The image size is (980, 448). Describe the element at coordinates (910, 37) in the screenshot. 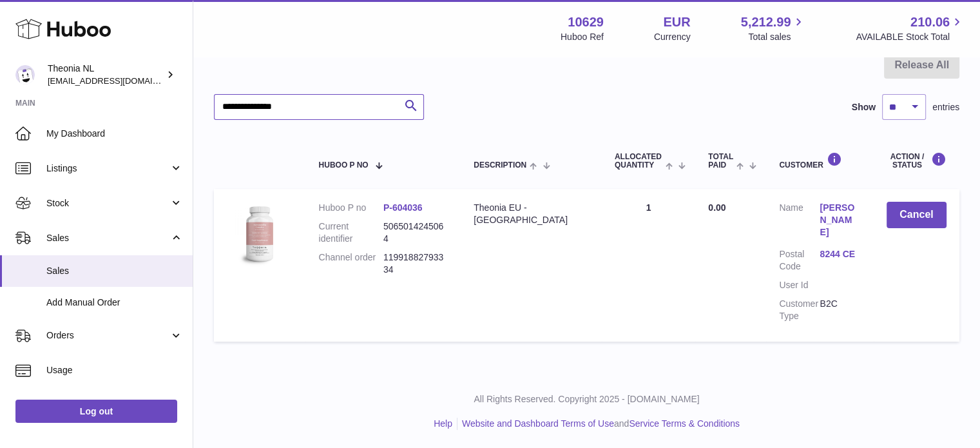

I see `span: AVAILABLE Stock Total` at that location.